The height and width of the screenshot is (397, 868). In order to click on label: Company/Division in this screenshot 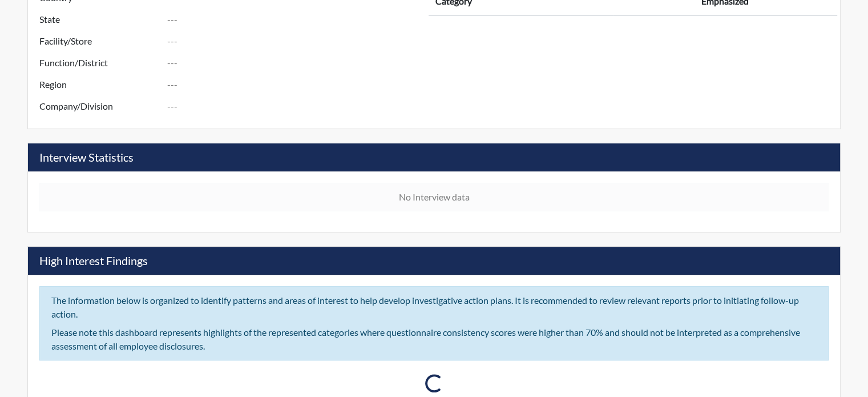, I will do `click(98, 106)`.